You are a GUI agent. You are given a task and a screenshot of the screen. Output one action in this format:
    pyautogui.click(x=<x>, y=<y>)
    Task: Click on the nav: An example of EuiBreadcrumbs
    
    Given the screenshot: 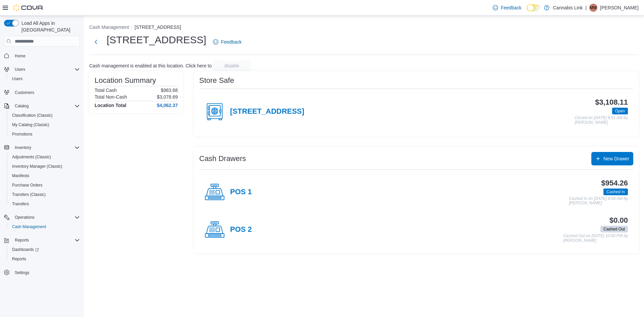 What is the action you would take?
    pyautogui.click(x=364, y=28)
    